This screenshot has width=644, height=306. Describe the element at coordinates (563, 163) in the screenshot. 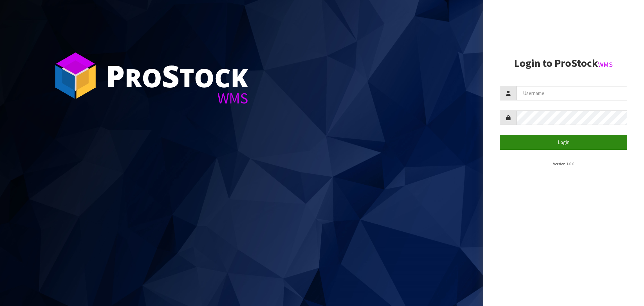

I see `small: Version 1.0.0` at that location.